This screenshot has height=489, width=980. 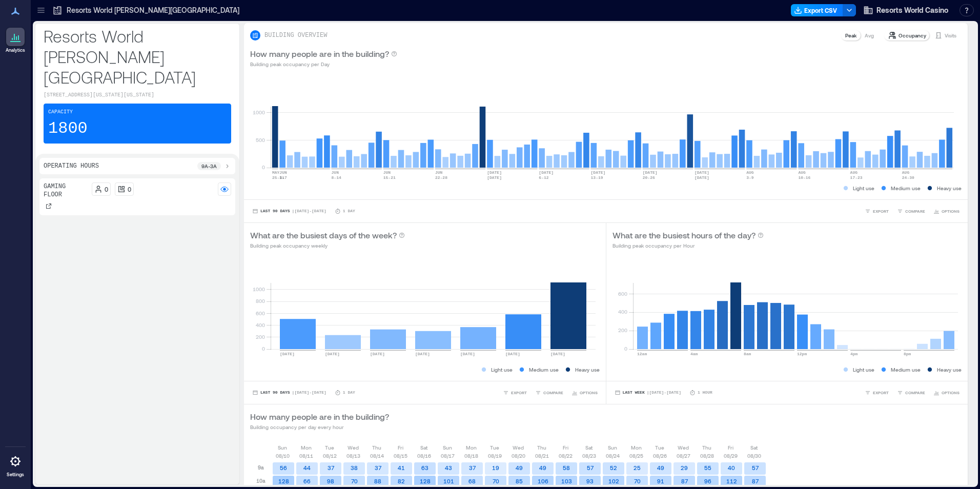 I want to click on p: 08/12, so click(x=329, y=456).